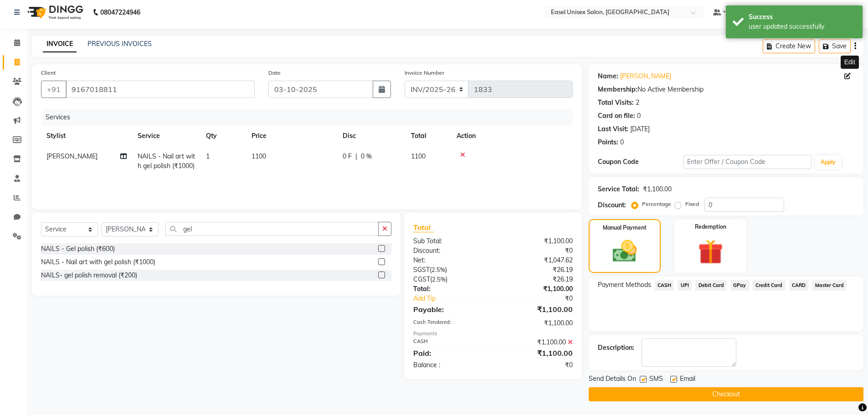 This screenshot has height=415, width=868. Describe the element at coordinates (687, 380) in the screenshot. I see `span: Email` at that location.